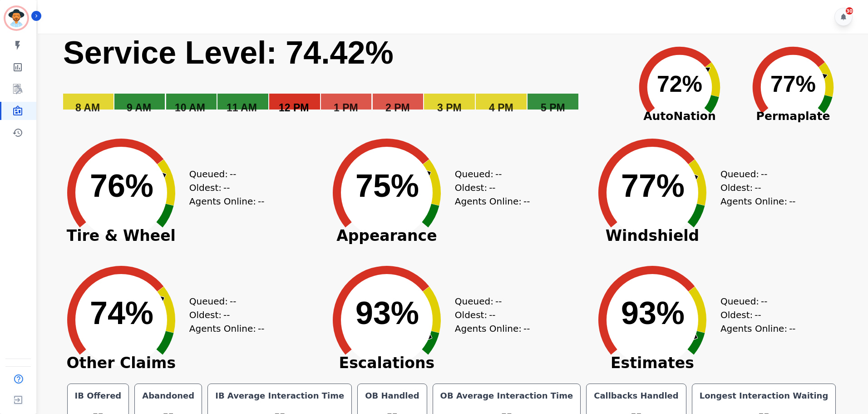 The width and height of the screenshot is (868, 414). What do you see at coordinates (507, 396) in the screenshot?
I see `div: OB Average Interaction Time` at bounding box center [507, 396].